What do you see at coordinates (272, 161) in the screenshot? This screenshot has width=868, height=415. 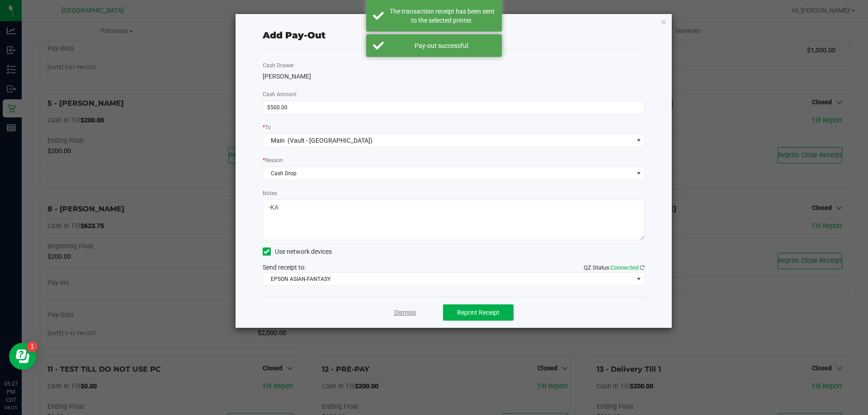 I see `label: Reason` at bounding box center [272, 161].